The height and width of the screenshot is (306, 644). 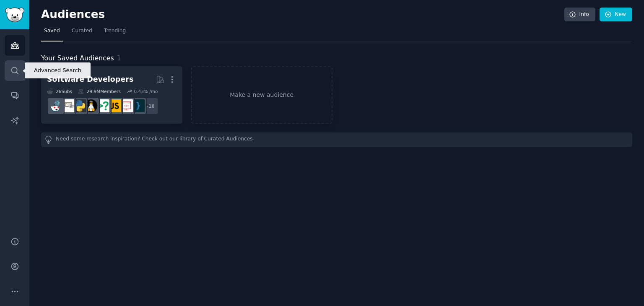 I want to click on img: reactjs, so click(x=56, y=106).